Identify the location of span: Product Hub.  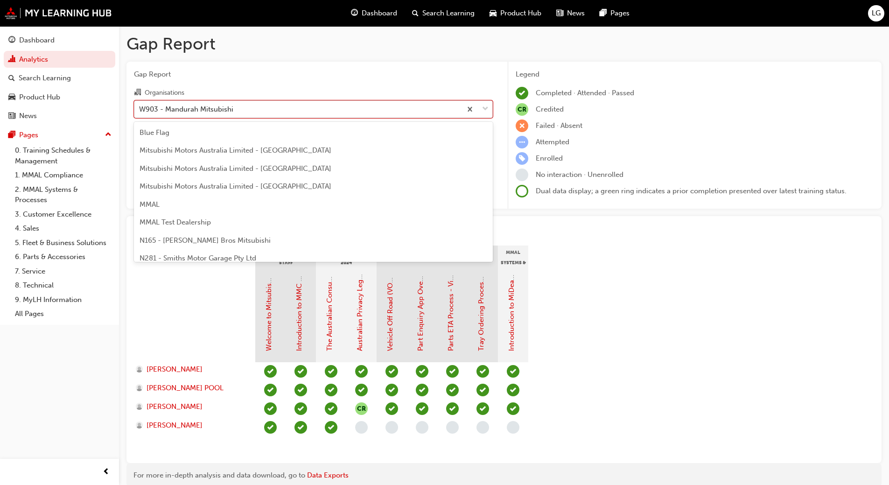
(521, 13).